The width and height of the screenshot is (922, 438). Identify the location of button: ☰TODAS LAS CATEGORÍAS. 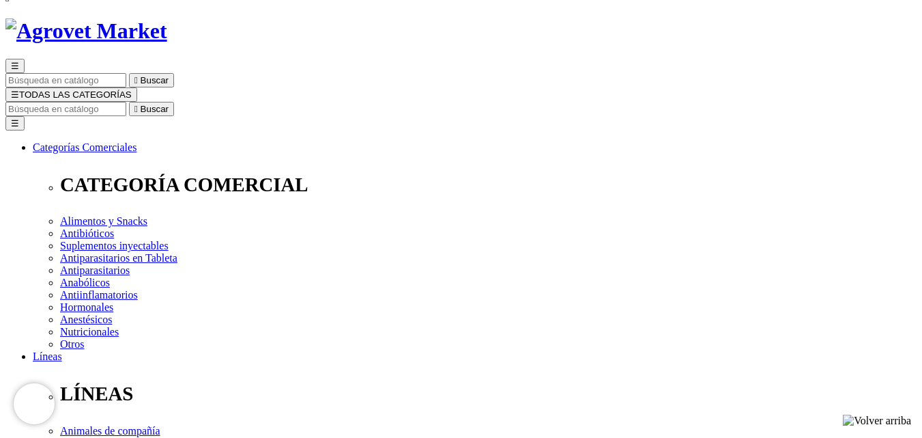
(71, 94).